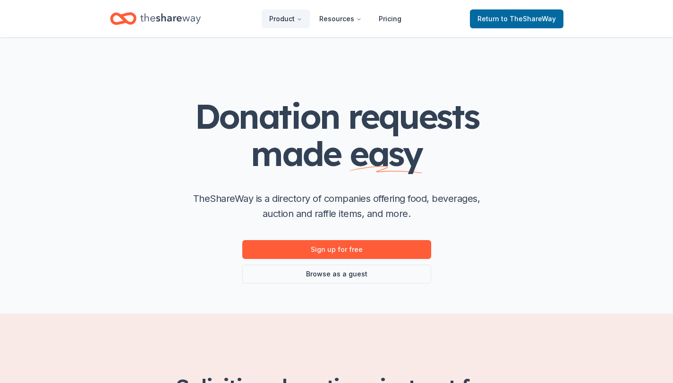  What do you see at coordinates (335, 18) in the screenshot?
I see `nav: Main` at bounding box center [335, 18].